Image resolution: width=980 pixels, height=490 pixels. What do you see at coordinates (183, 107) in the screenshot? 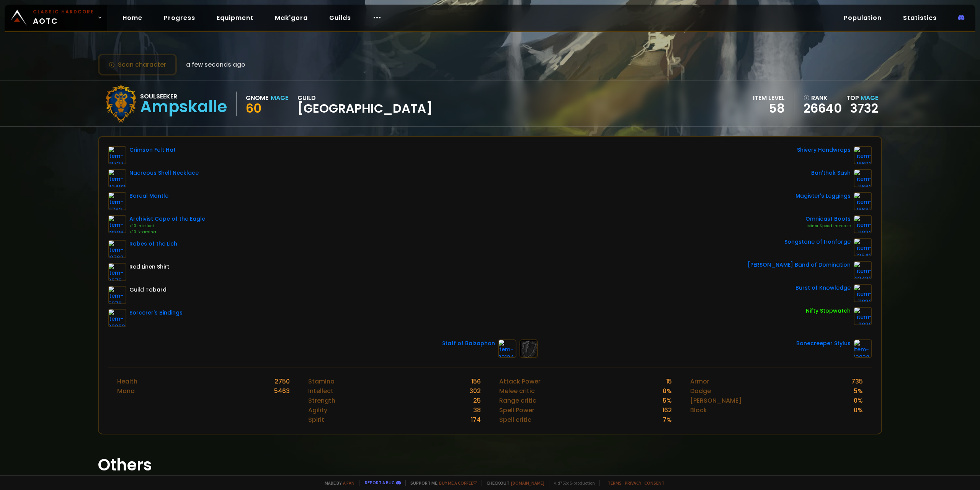
I see `div: Ampskalle` at bounding box center [183, 107].